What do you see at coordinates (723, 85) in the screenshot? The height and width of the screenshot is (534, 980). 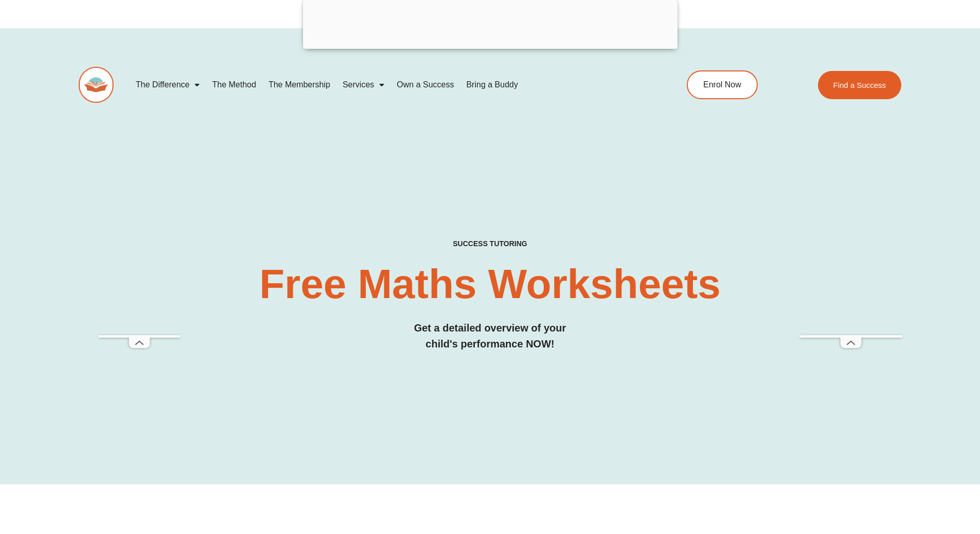 I see `span: Enrol Now` at bounding box center [723, 85].